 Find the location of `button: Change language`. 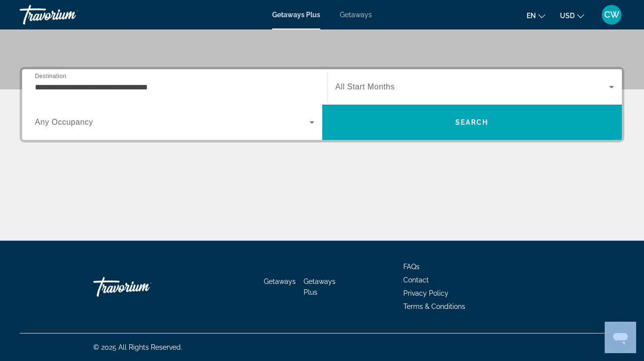

button: Change language is located at coordinates (536, 15).